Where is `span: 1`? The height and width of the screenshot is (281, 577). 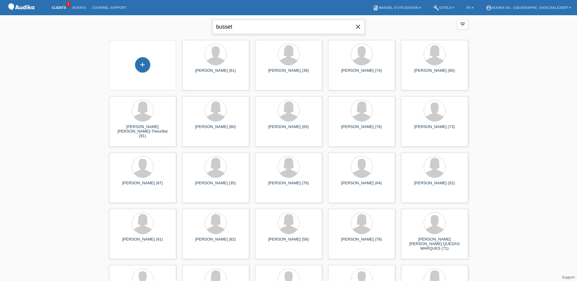
span: 1 is located at coordinates (68, 4).